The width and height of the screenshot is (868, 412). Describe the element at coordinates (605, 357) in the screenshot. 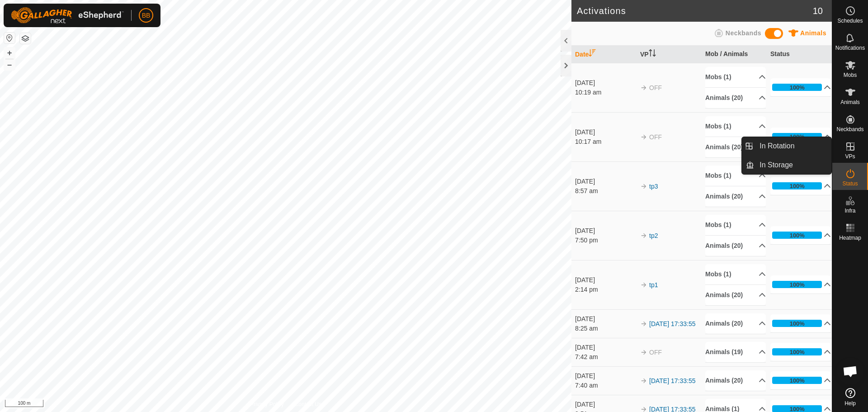

I see `div: 7:42 am` at that location.